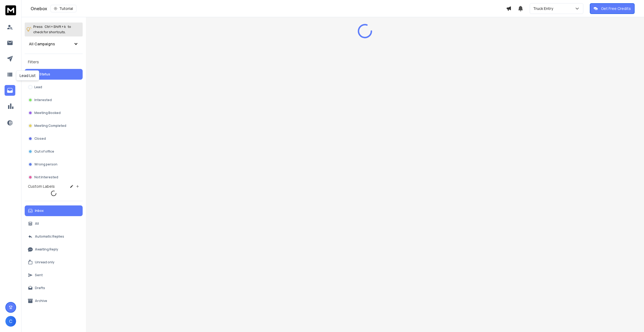  I want to click on span: C, so click(11, 321).